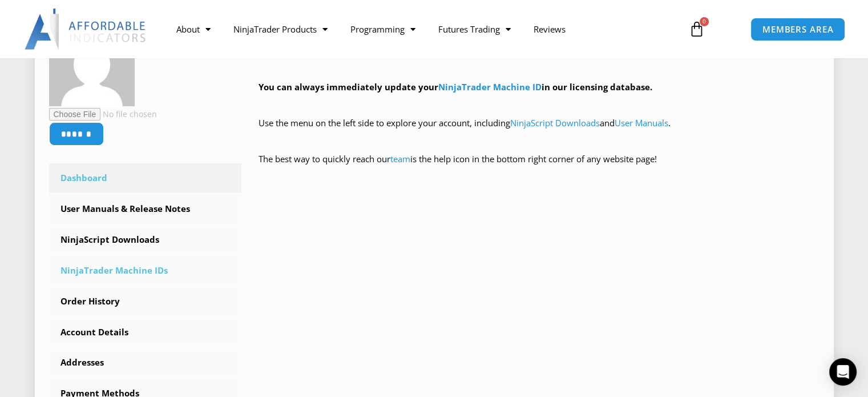 The image size is (868, 397). I want to click on p: Use the menu on the left side to explore your account, including and ., so click(539, 131).